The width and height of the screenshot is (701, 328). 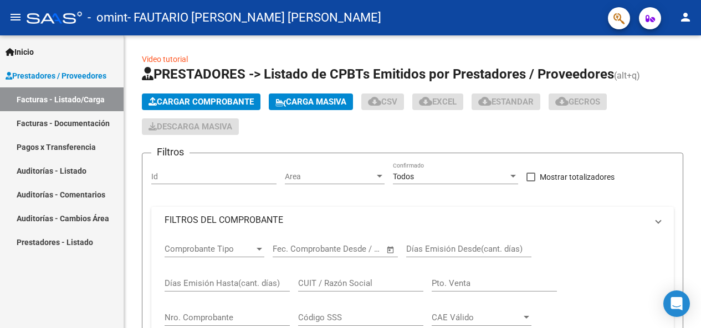 What do you see at coordinates (295, 249) in the screenshot?
I see `input: Fecha inicio` at bounding box center [295, 249].